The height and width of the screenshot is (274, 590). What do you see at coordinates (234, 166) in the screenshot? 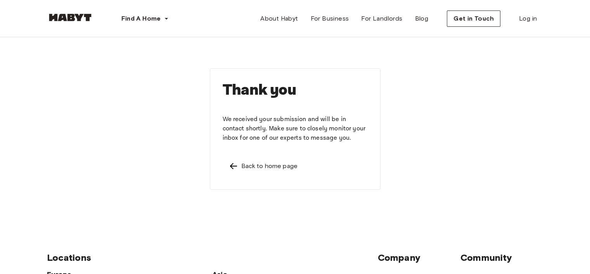
I see `img: Left pointing arrow` at bounding box center [234, 166].